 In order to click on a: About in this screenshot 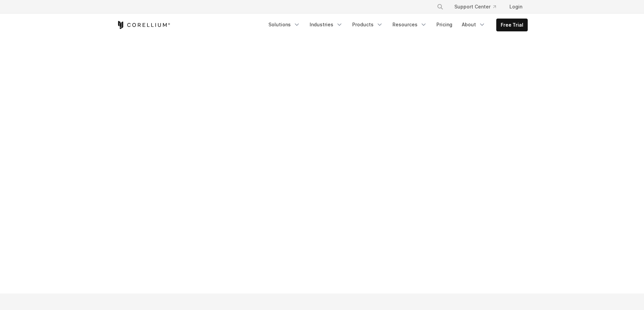, I will do `click(474, 25)`.